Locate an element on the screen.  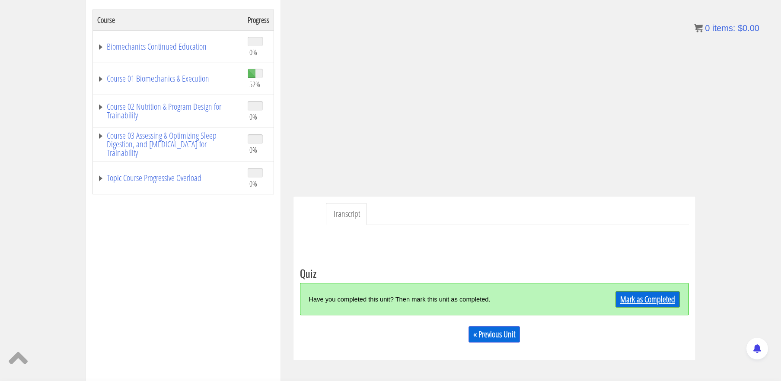
a: 0 items: $0.00 is located at coordinates (727, 28).